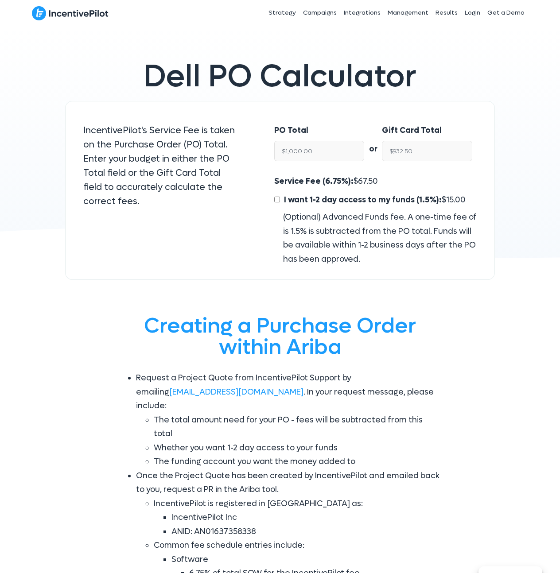 Image resolution: width=560 pixels, height=573 pixels. I want to click on span: Creating a Purchase Order within Ariba, so click(280, 336).